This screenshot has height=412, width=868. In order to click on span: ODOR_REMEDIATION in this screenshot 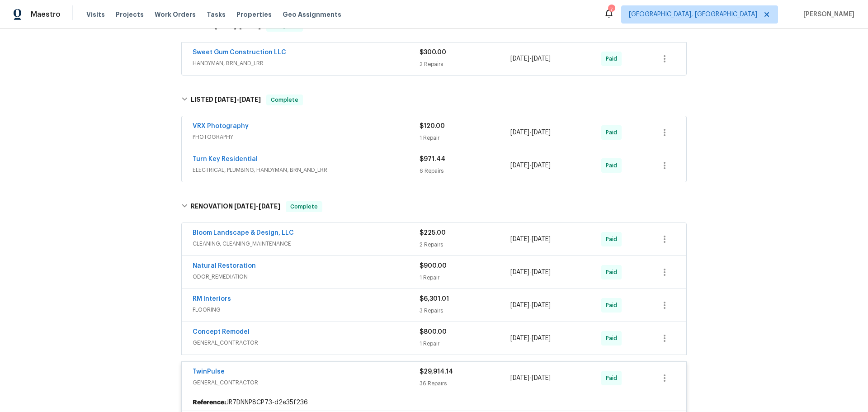, I will do `click(306, 277)`.